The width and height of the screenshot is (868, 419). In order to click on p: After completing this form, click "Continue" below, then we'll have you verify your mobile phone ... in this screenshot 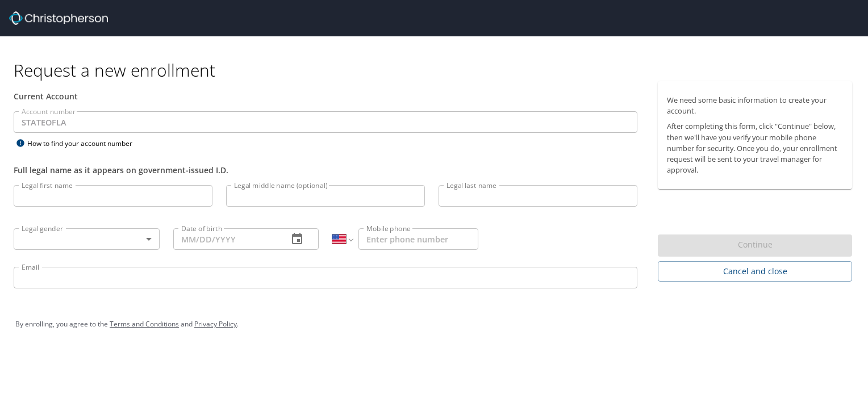, I will do `click(755, 148)`.